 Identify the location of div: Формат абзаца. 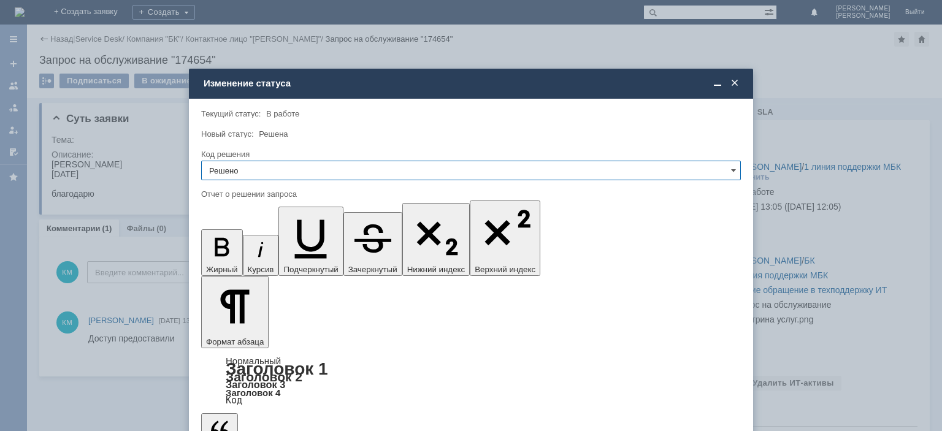
(471, 381).